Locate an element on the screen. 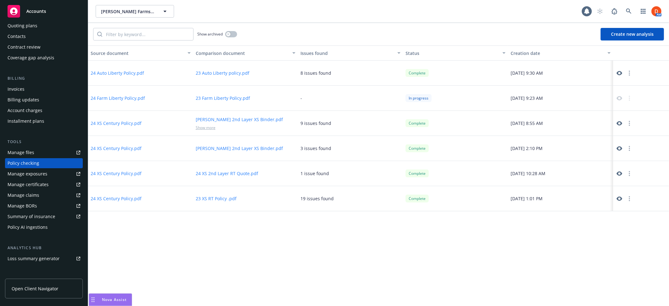 The height and width of the screenshot is (306, 669). a: Billing updates is located at coordinates (44, 100).